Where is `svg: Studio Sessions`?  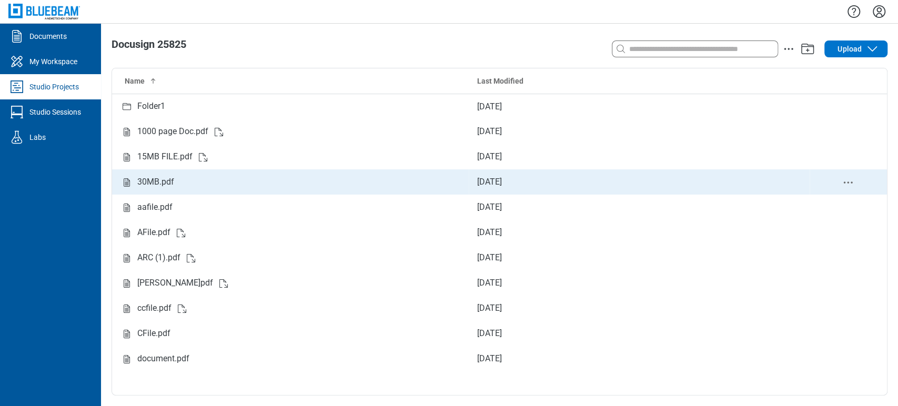
svg: Studio Sessions is located at coordinates (17, 112).